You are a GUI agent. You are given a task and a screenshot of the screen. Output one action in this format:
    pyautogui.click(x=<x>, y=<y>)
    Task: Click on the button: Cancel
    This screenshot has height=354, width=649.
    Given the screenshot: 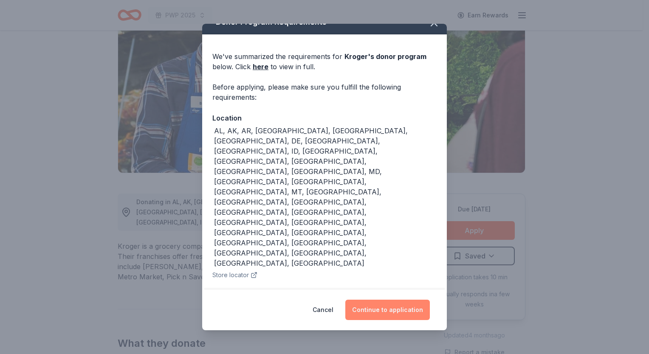 What is the action you would take?
    pyautogui.click(x=323, y=310)
    